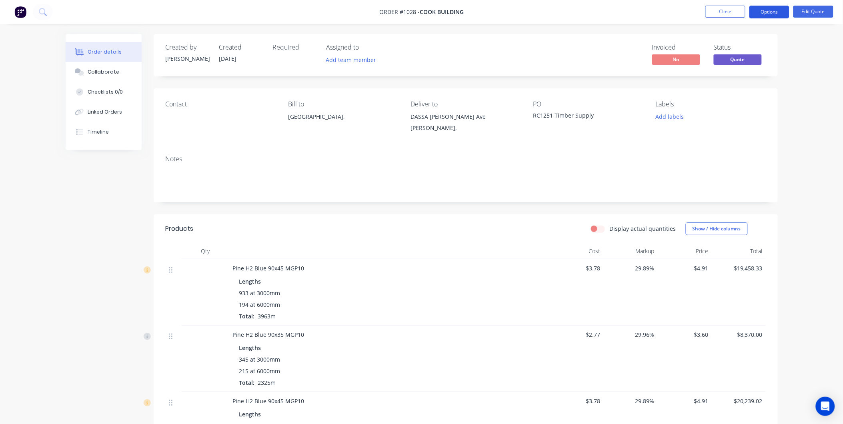 This screenshot has height=424, width=843. I want to click on div: Open Intercom Messenger, so click(825, 406).